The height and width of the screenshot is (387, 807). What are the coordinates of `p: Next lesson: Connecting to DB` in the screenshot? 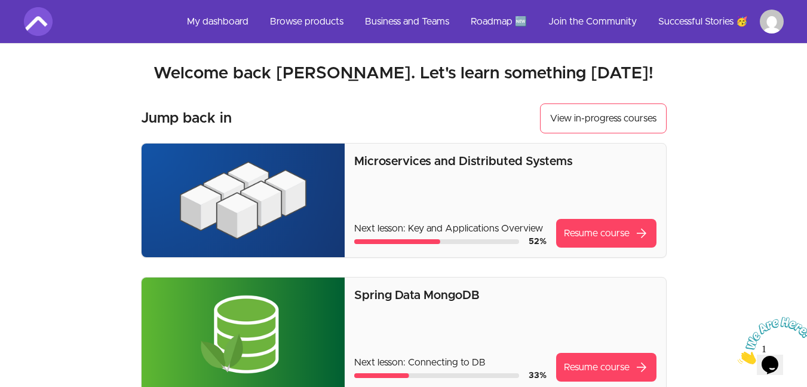 It's located at (450, 362).